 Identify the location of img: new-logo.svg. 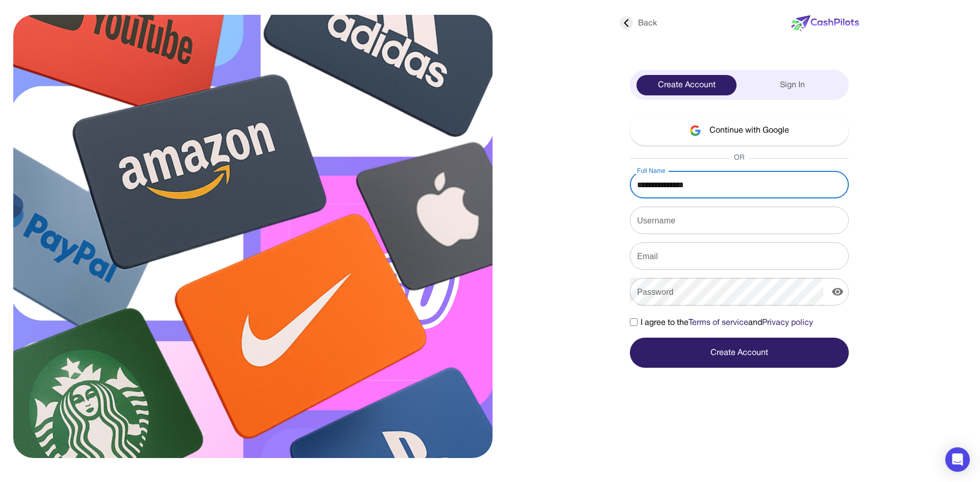
(825, 24).